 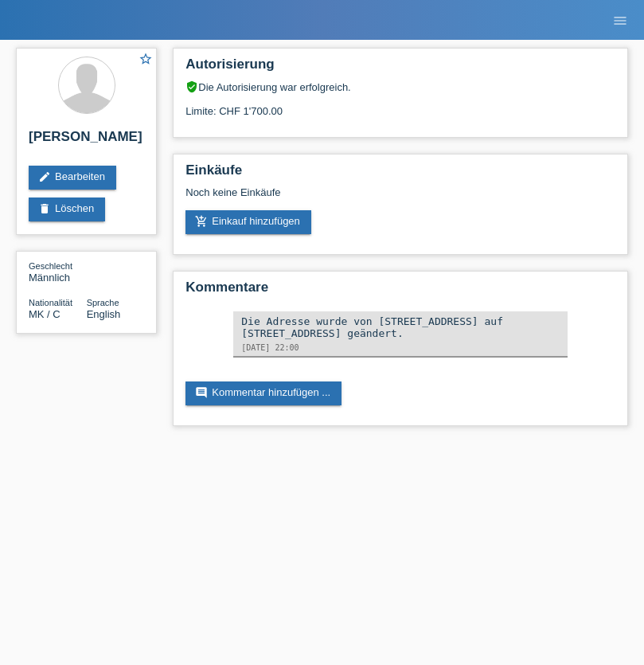 I want to click on h2: Kommentare, so click(x=401, y=292).